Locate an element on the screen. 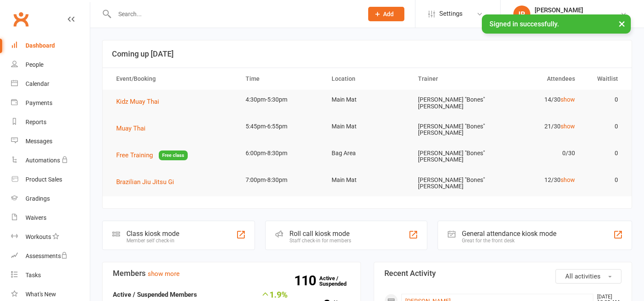 The image size is (644, 301). a: Clubworx is located at coordinates (21, 19).